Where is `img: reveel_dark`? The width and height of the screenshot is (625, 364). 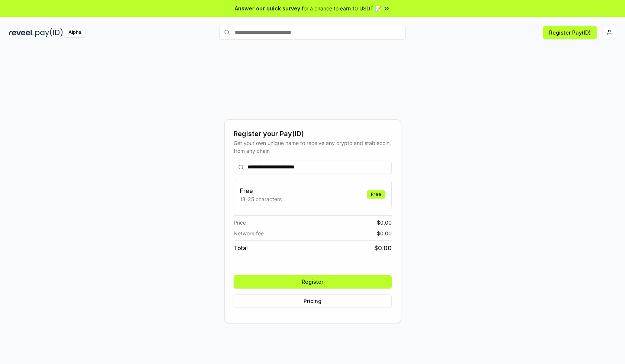
img: reveel_dark is located at coordinates (22, 33).